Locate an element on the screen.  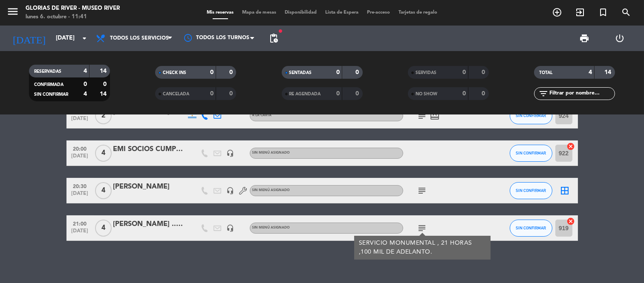
span: RESERVADAS is located at coordinates (48, 72).